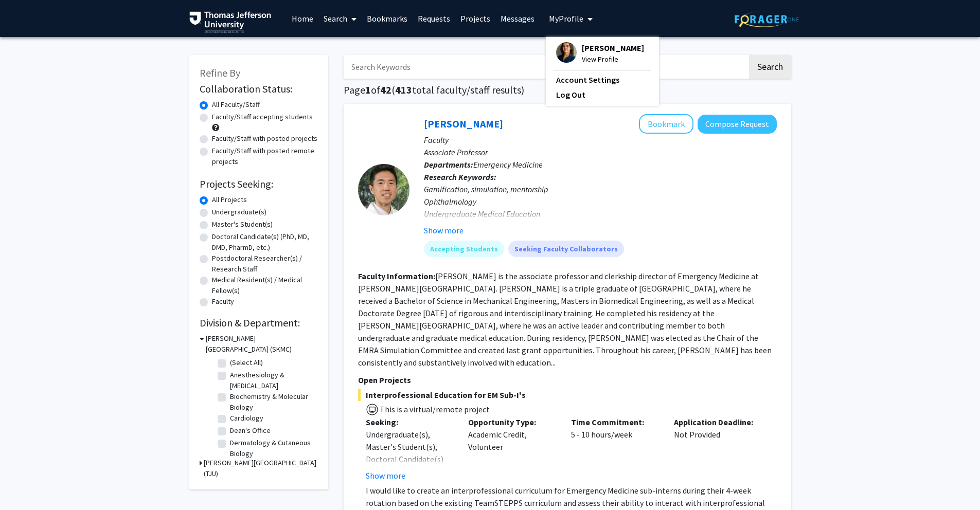 This screenshot has width=980, height=510. Describe the element at coordinates (410, 459) in the screenshot. I see `div: Undergraduate(s), Master's Student(s), Doctoral Candidate(s) (PhD, MD, DMD, PharmD, etc.), Faculty` at that location.